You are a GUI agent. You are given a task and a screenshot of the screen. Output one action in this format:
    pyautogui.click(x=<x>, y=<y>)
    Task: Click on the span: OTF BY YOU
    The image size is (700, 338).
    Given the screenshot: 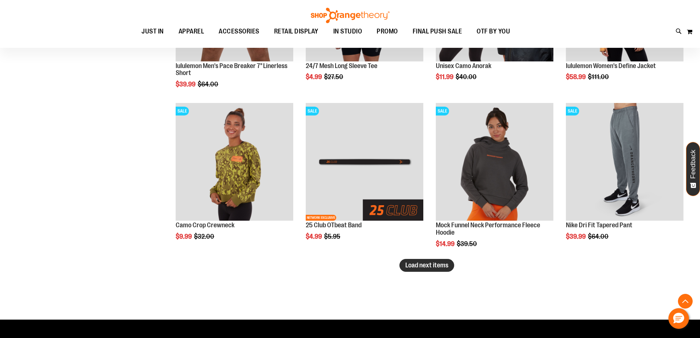 What is the action you would take?
    pyautogui.click(x=493, y=31)
    